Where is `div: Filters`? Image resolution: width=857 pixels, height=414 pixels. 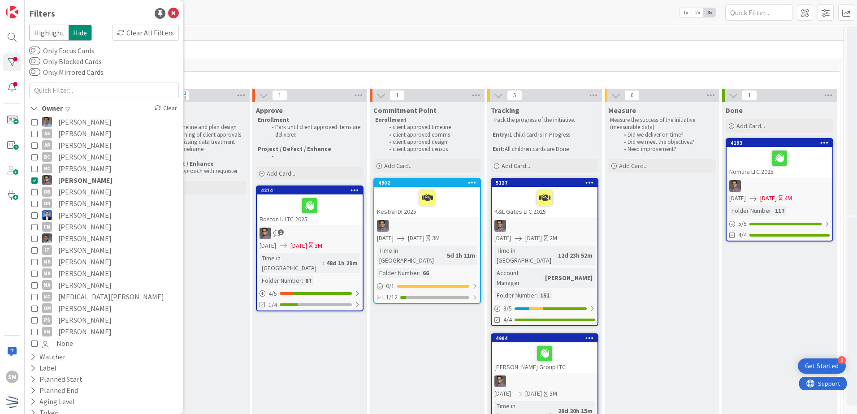 div: Filters is located at coordinates (42, 13).